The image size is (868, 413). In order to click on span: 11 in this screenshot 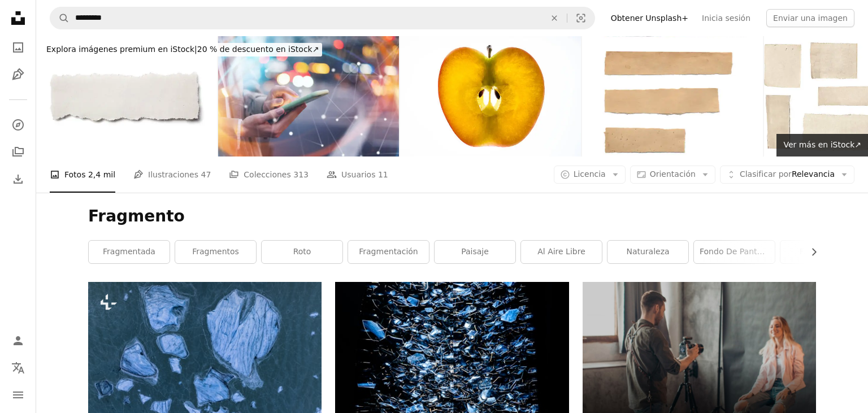, I will do `click(383, 175)`.